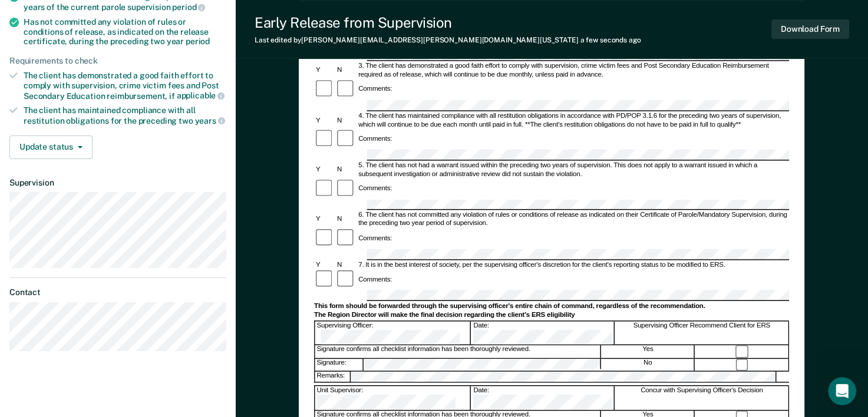  What do you see at coordinates (552, 306) in the screenshot?
I see `div: This form should be forwarded through the supervising officer's entire chain of command, regardle...` at bounding box center [552, 306].